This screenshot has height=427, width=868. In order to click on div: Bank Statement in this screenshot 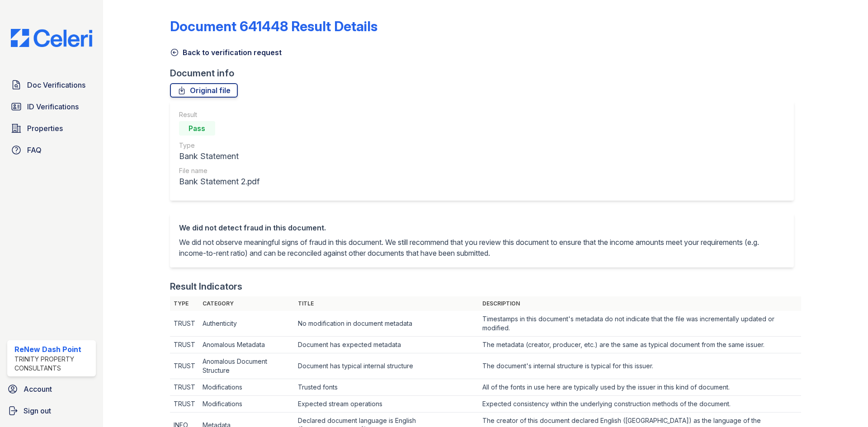, I will do `click(219, 156)`.